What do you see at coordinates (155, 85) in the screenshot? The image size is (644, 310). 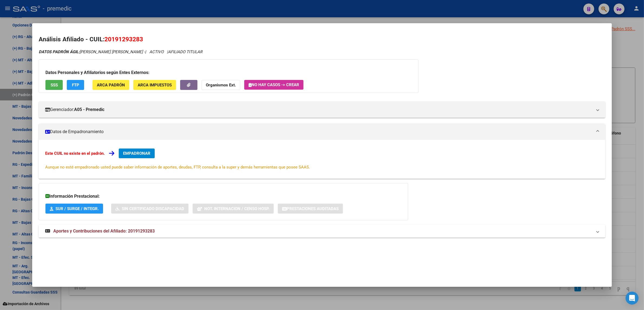 I see `button: ARCA Impuestos` at bounding box center [155, 85].